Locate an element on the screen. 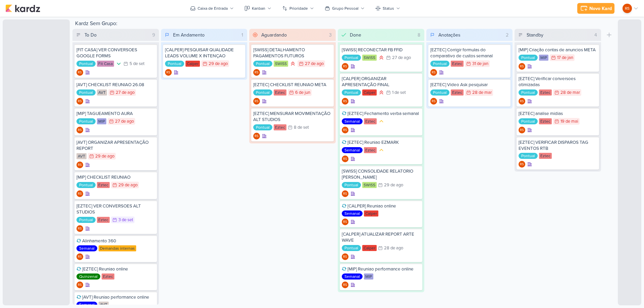  div: Prioridade Média is located at coordinates (381, 121).